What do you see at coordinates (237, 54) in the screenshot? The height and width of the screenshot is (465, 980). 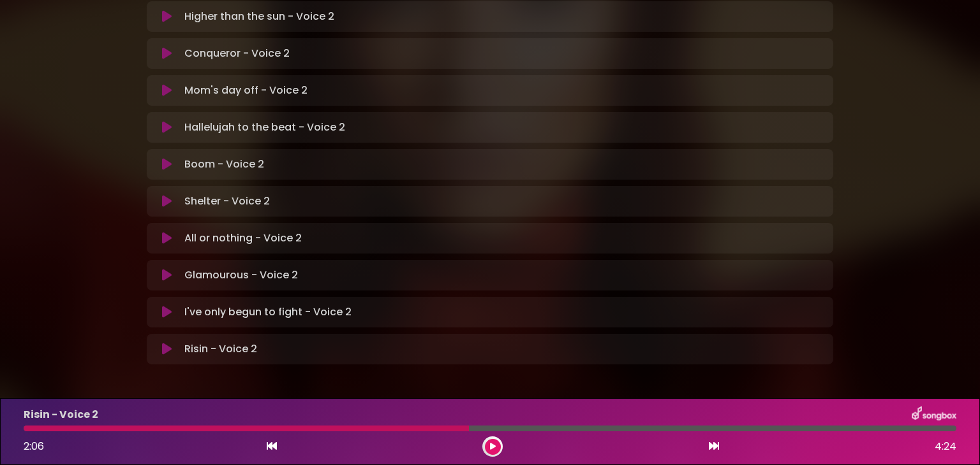 I see `p: Conqueror - Voice 2` at bounding box center [237, 54].